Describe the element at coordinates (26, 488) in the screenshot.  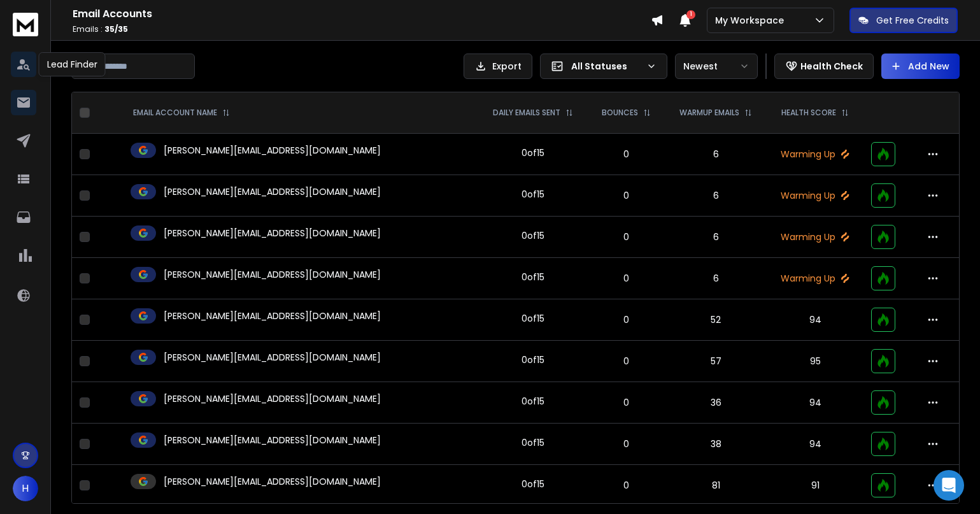
I see `span: H` at that location.